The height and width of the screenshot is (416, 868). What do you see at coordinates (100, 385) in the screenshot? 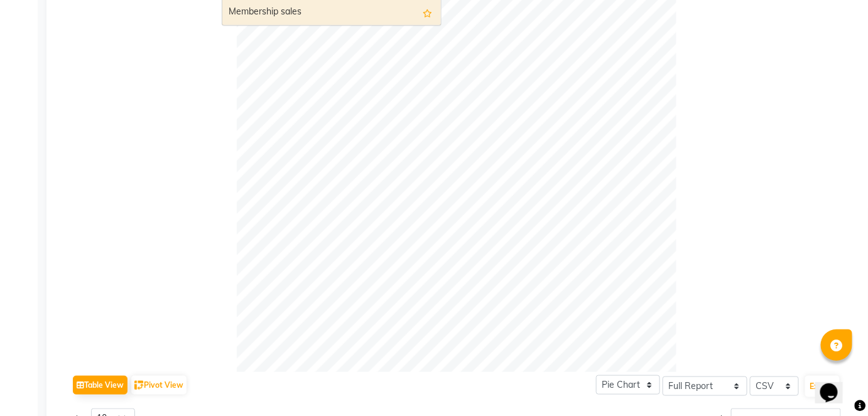
I see `button: Table View` at bounding box center [100, 385].